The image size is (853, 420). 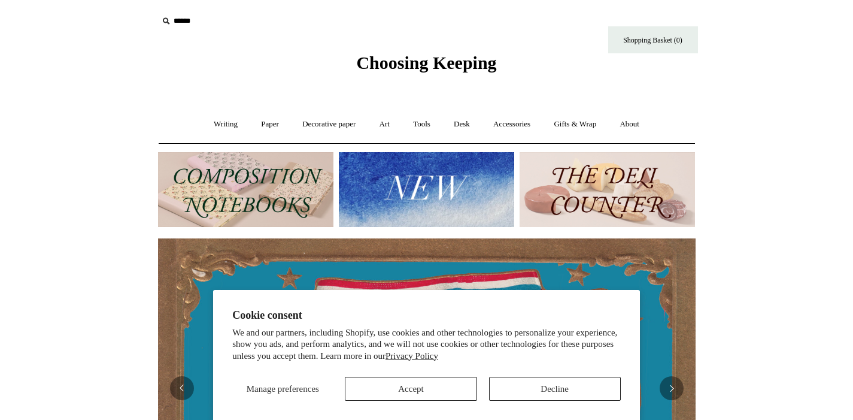 I want to click on p: We and our partners, including Shopify, use cookies and other technologies to personalize your ex..., so click(x=426, y=344).